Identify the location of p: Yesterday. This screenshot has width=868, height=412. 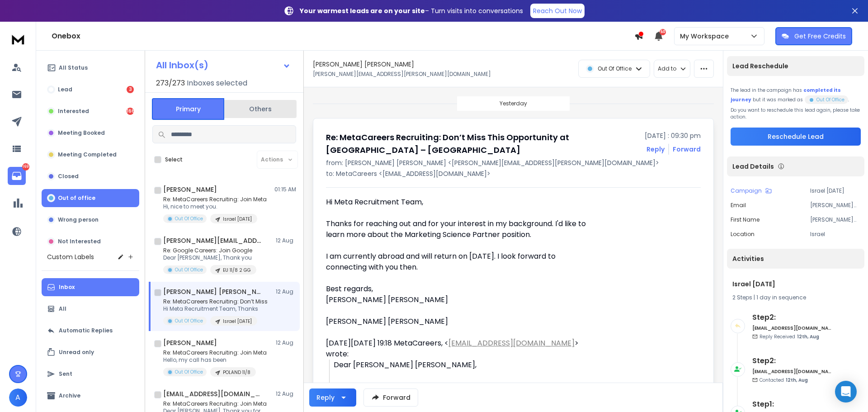
(513, 103).